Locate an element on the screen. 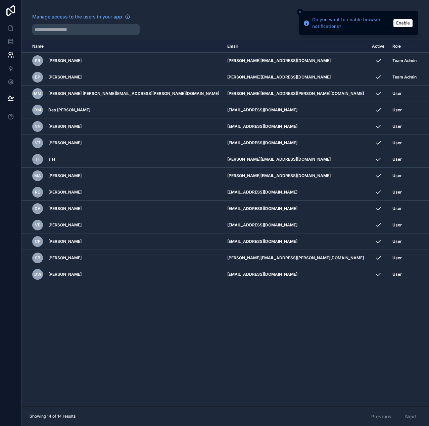  span: Showing 14 of 14 results is located at coordinates (52, 416).